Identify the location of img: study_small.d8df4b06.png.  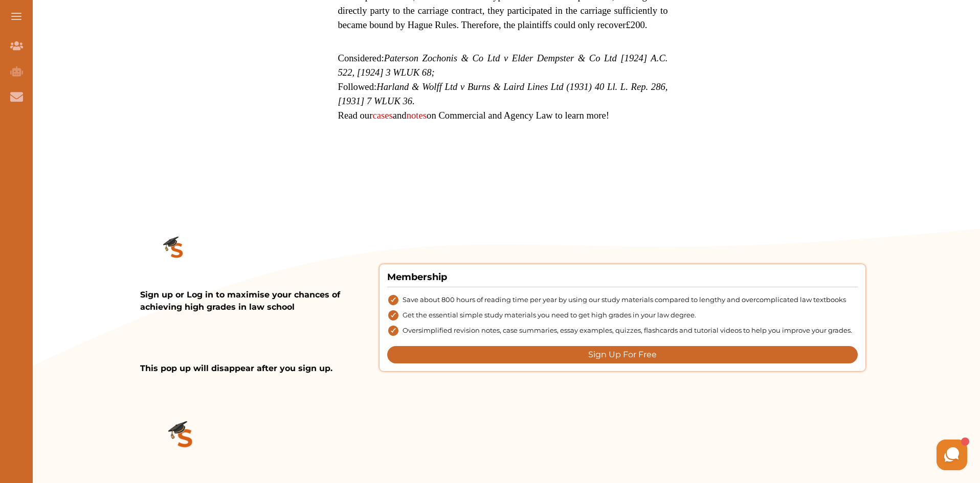
(177, 252).